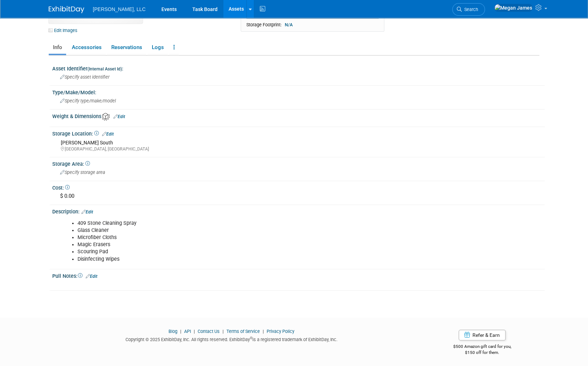 This screenshot has height=366, width=588. Describe the element at coordinates (513, 8) in the screenshot. I see `img: Megan James` at that location.